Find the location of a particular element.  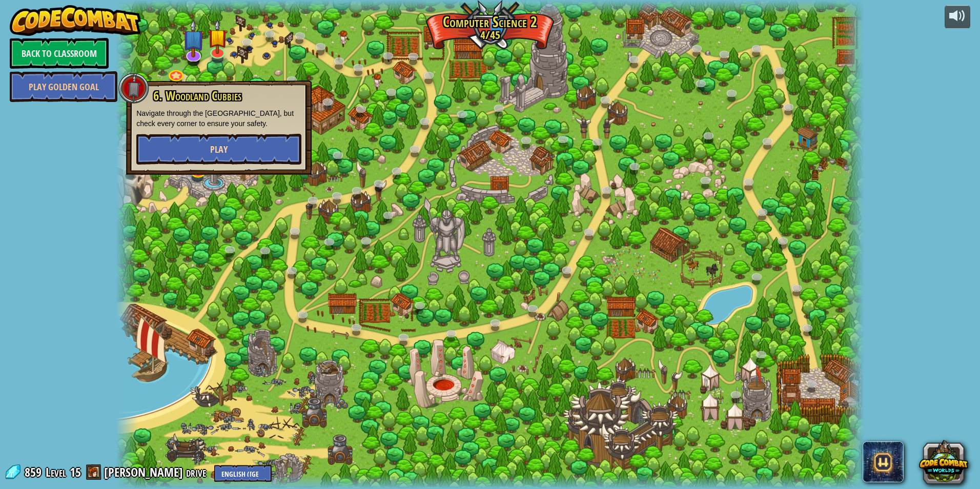

button: Play is located at coordinates (219, 149).